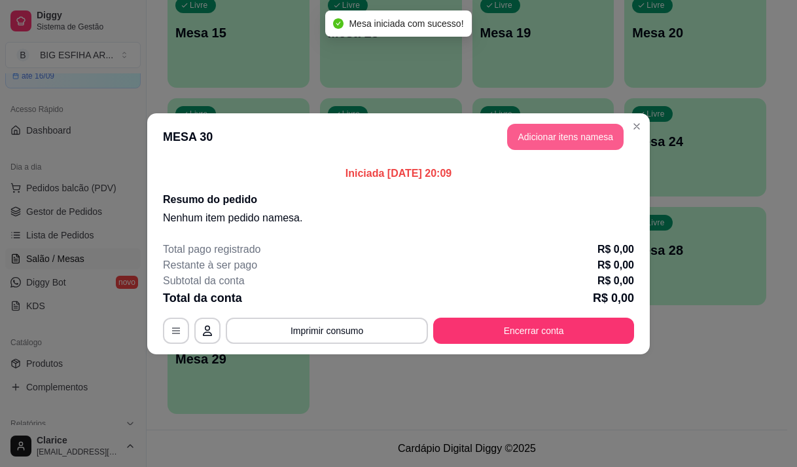  I want to click on button: Imprimir consumo, so click(327, 331).